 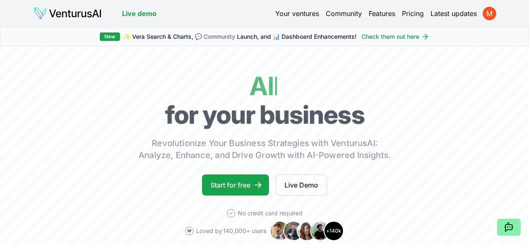 I want to click on img: ACg8ocIqaRz8M2hYINgYZ6uaFauWtgleRIIu6cSwu8AI9AavI2-GqQ=s96-c, so click(x=490, y=13).